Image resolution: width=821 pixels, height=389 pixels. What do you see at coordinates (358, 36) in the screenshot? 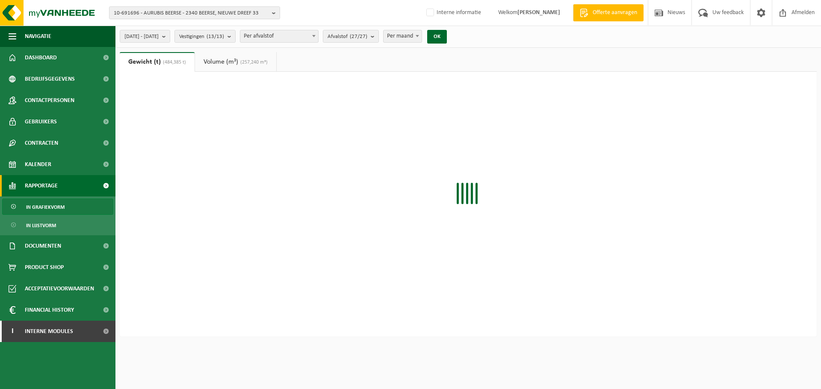
I see `count: (27/27)` at bounding box center [358, 36].